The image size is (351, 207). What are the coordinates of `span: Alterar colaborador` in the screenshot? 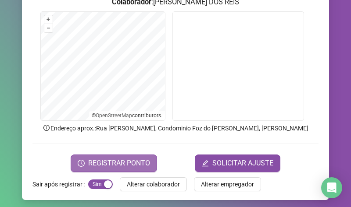 It's located at (153, 185).